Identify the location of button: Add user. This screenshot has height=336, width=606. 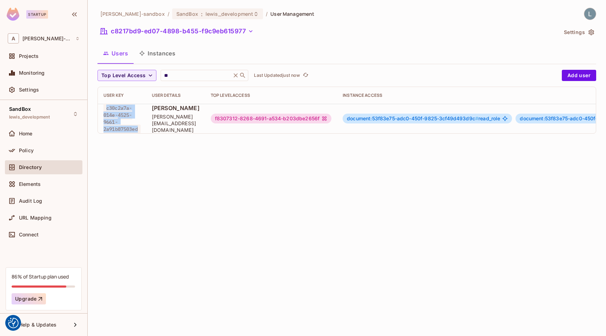
(579, 75).